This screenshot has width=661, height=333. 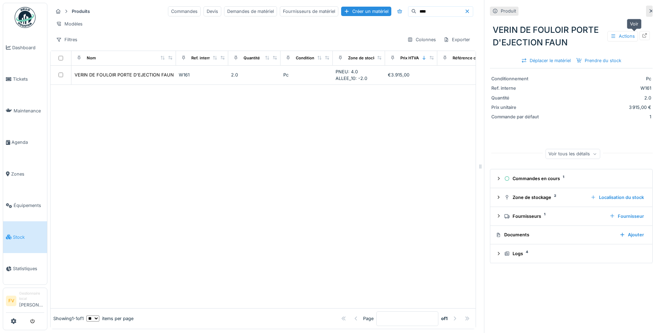 What do you see at coordinates (28, 142) in the screenshot?
I see `span: Agenda` at bounding box center [28, 142].